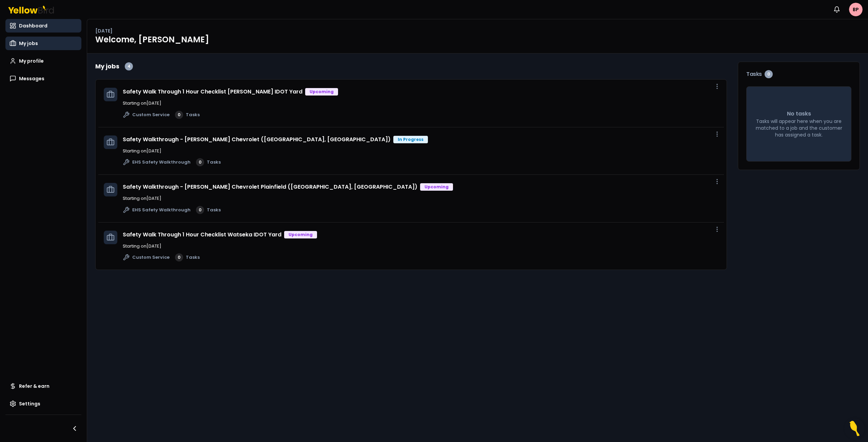  Describe the element at coordinates (798, 74) in the screenshot. I see `h3: Tasks` at that location.